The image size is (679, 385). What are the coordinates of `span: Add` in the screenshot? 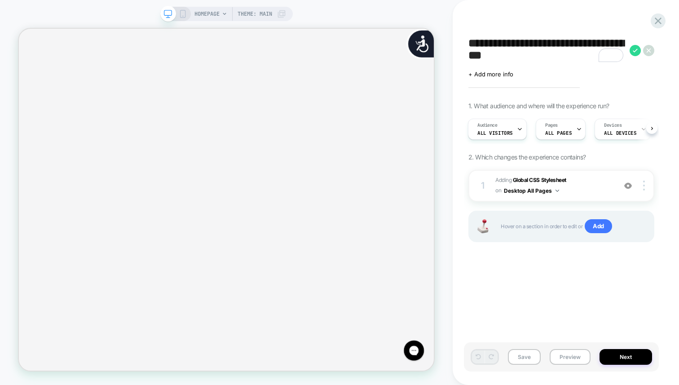 It's located at (598, 226).